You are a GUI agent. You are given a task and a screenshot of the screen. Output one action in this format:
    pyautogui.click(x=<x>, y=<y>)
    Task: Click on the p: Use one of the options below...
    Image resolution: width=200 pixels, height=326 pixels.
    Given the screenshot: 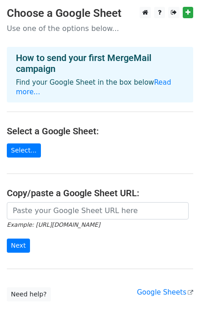 What is the action you would take?
    pyautogui.click(x=100, y=28)
    